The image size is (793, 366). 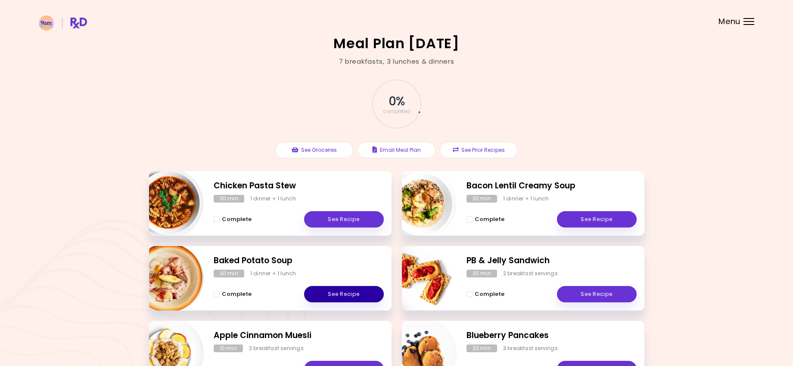 What do you see at coordinates (485, 295) in the screenshot?
I see `button: Complete - PB & Jelly Sandwich` at bounding box center [485, 295].